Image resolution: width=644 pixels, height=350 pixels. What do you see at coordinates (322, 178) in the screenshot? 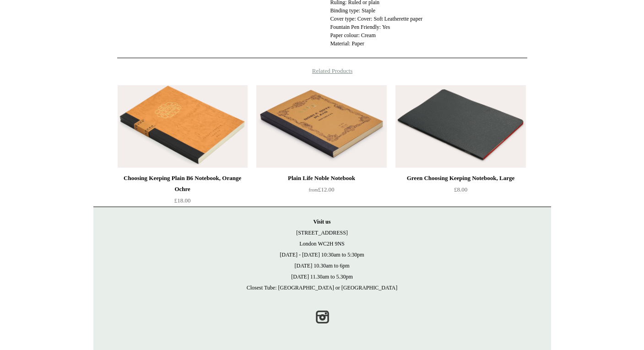
I see `div: Plain Life Noble Notebook` at bounding box center [322, 178].